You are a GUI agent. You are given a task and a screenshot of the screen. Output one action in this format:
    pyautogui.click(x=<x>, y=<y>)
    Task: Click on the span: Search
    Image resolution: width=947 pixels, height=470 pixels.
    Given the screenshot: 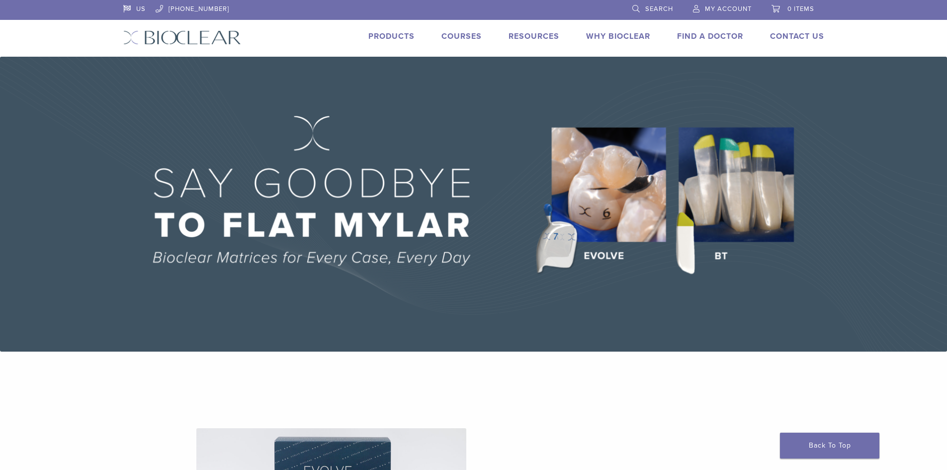 What is the action you would take?
    pyautogui.click(x=659, y=9)
    